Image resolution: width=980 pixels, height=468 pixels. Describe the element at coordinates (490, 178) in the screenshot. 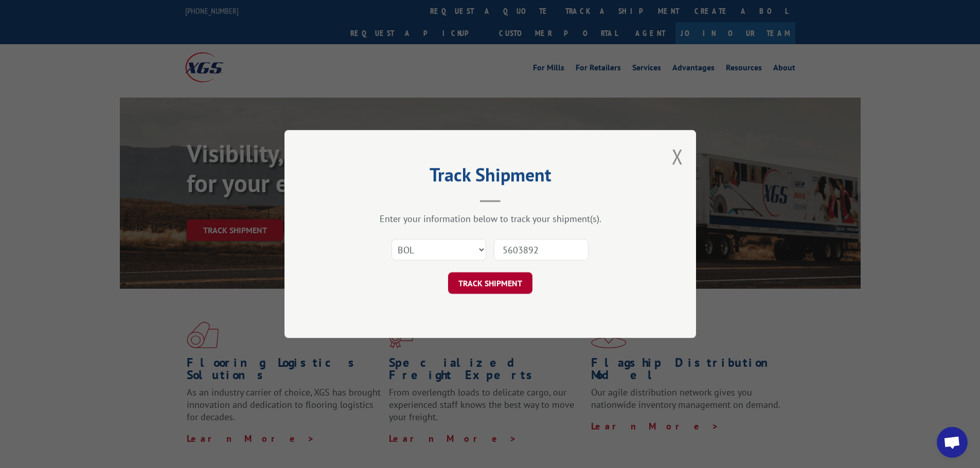

I see `h2: Track Shipment` at that location.